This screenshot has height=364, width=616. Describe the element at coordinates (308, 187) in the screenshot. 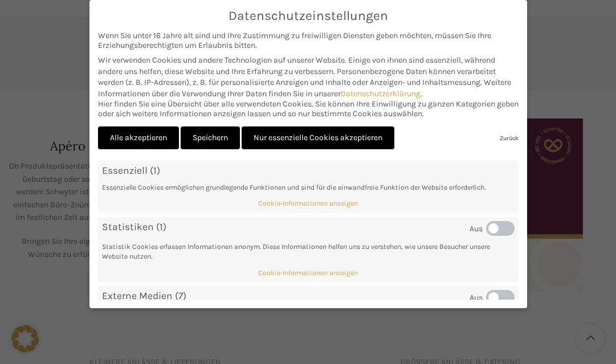

I see `p: Essenzielle Cookies ermöglichen grundlegende Funktionen und sind für die einwandfreie Funktion de...` at that location.